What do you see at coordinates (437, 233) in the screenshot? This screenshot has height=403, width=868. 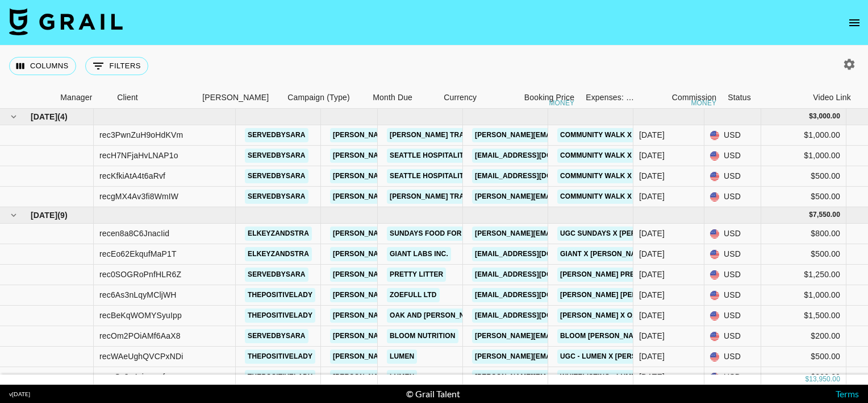 I see `a: Sundays Food for Dogs` at bounding box center [437, 233].